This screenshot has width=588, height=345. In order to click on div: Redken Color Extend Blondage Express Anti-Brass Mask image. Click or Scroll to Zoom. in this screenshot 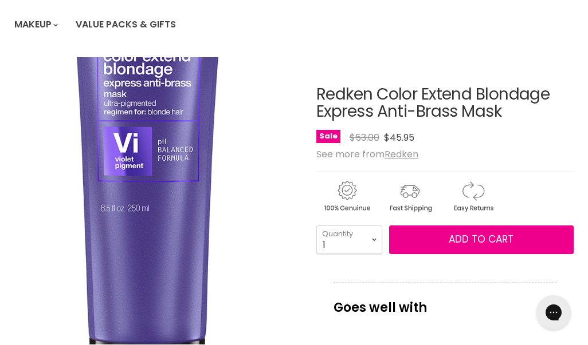, I will do `click(158, 201)`.